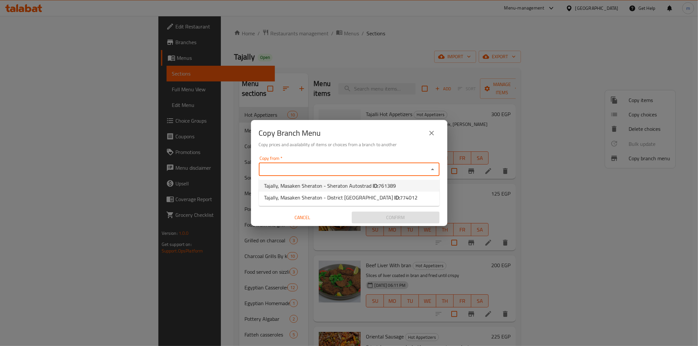 This screenshot has height=346, width=698. I want to click on span: Cancel, so click(303, 218).